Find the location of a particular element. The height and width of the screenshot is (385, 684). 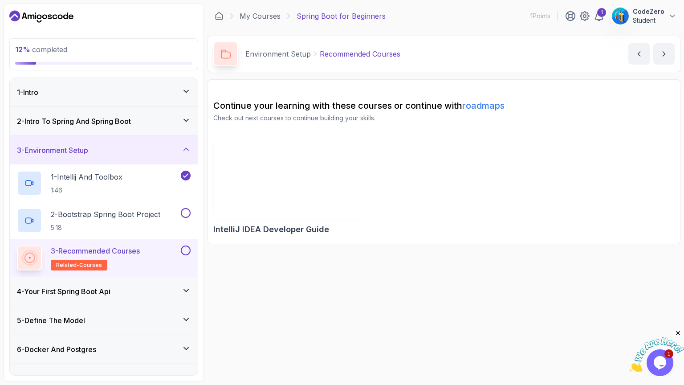

button: user profile imageCodeZeroStudent is located at coordinates (644, 16).